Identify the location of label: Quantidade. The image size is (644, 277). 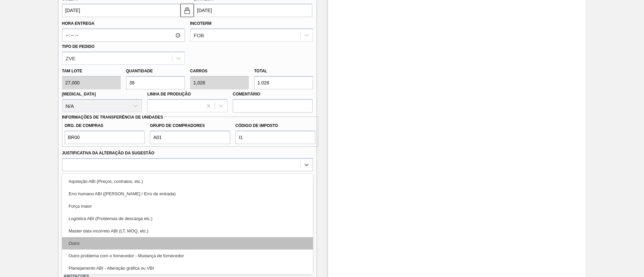
(139, 71).